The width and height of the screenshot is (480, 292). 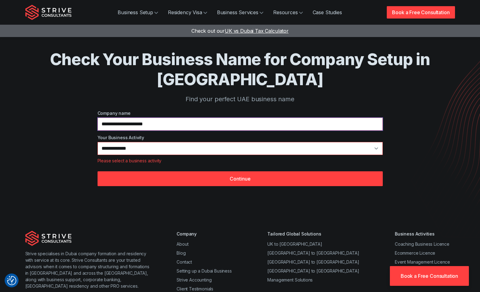 What do you see at coordinates (183, 244) in the screenshot?
I see `a: About` at bounding box center [183, 244].